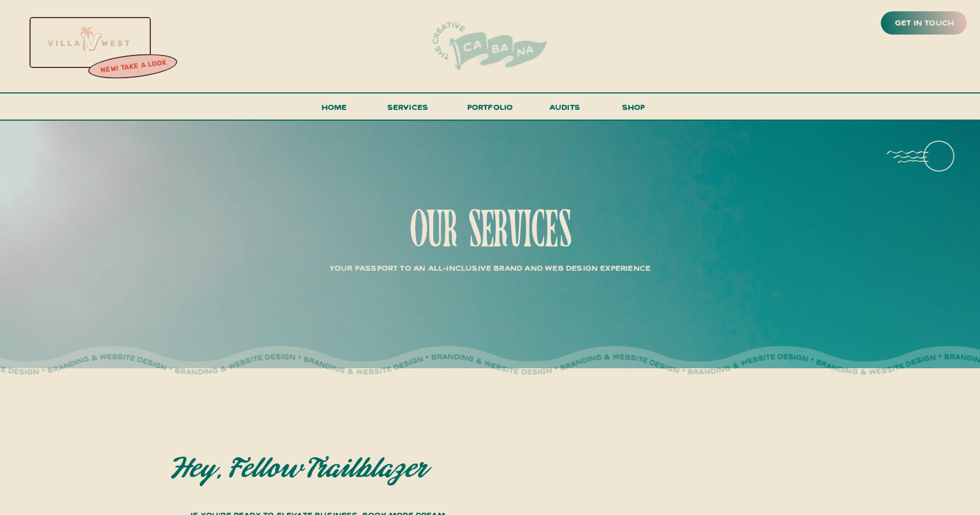 Image resolution: width=980 pixels, height=515 pixels. I want to click on h3: Home, so click(334, 110).